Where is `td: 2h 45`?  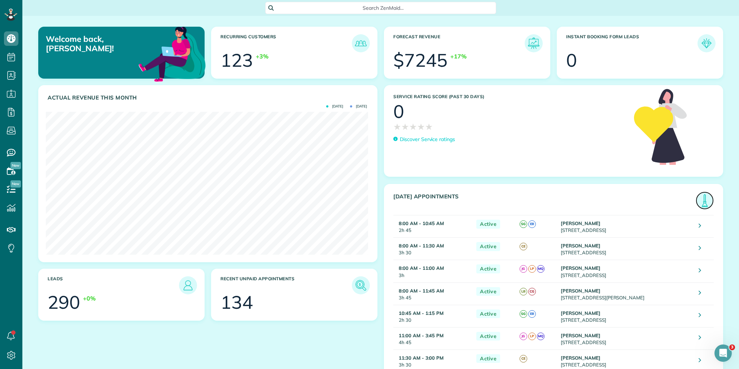
td: 2h 45 is located at coordinates (433, 227).